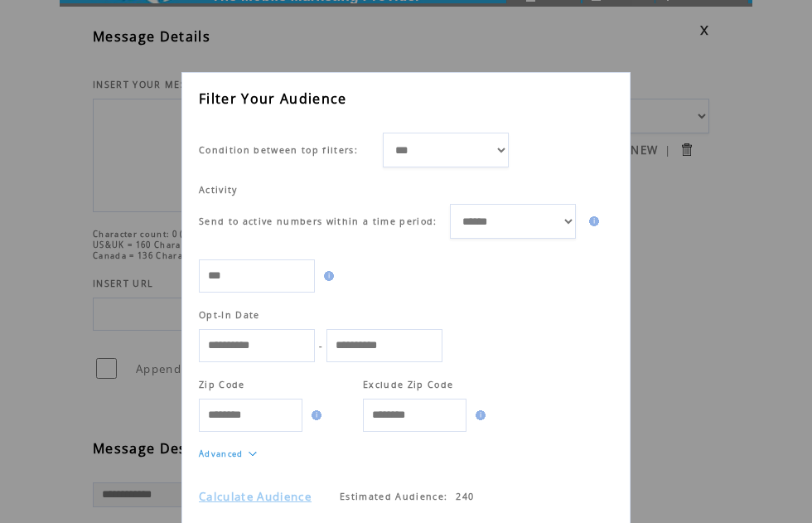  What do you see at coordinates (255, 496) in the screenshot?
I see `a: Calculate Audience` at bounding box center [255, 496].